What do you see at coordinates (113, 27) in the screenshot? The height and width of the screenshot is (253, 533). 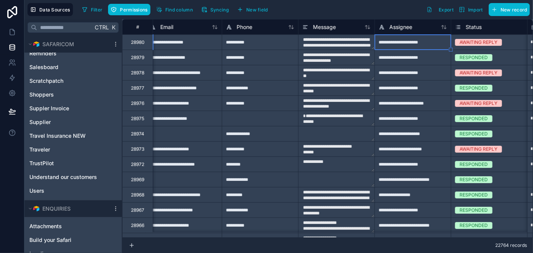 I see `span: K` at bounding box center [113, 27].